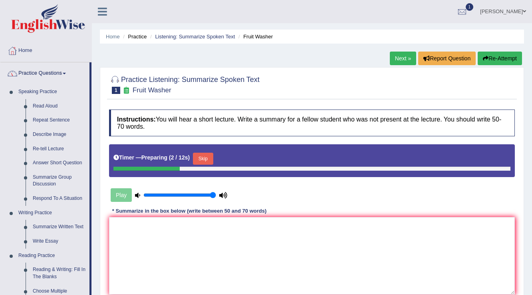 This screenshot has width=532, height=295. What do you see at coordinates (59, 135) in the screenshot?
I see `a: Describe Image` at bounding box center [59, 135].